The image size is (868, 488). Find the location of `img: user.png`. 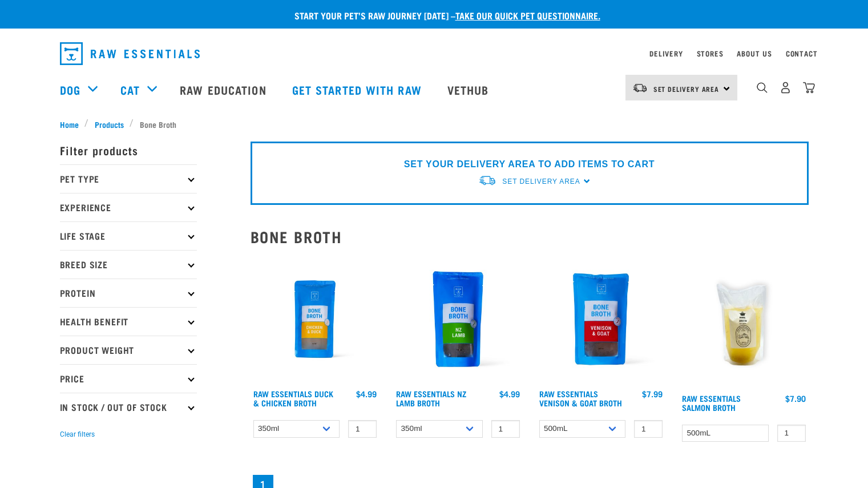

img: user.png is located at coordinates (785, 87).